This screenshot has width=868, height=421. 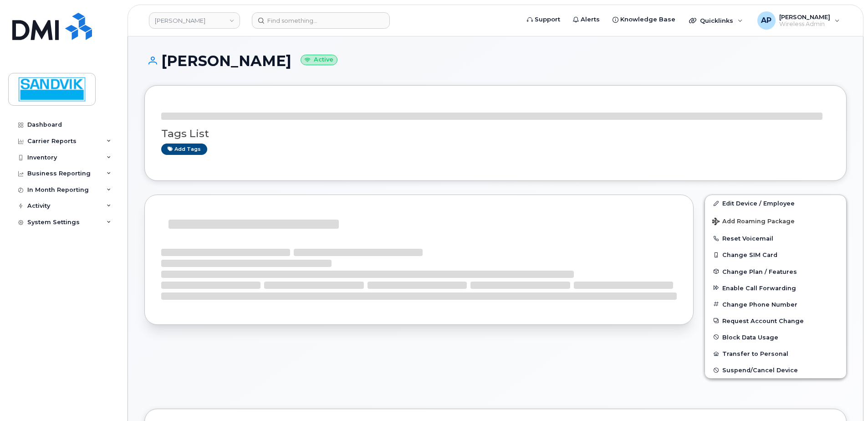 I want to click on button: Request Account Change, so click(x=776, y=321).